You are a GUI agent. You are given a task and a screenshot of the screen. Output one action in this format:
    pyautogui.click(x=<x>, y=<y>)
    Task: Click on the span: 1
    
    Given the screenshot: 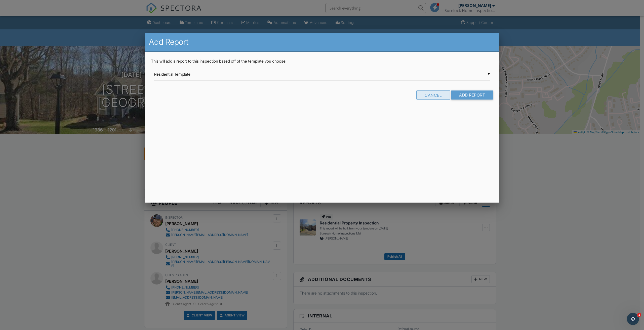 What is the action you would take?
    pyautogui.click(x=639, y=315)
    